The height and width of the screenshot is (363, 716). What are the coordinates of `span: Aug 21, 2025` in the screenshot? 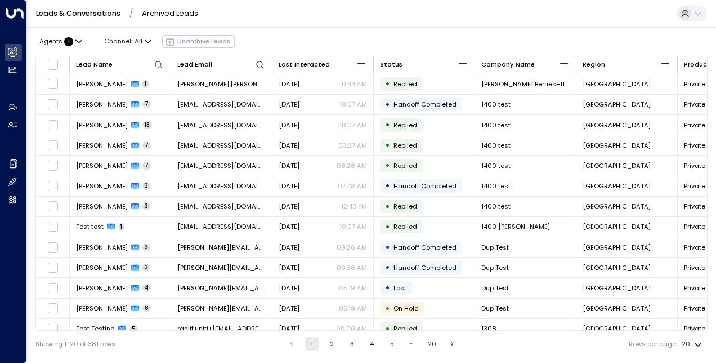 It's located at (289, 206).